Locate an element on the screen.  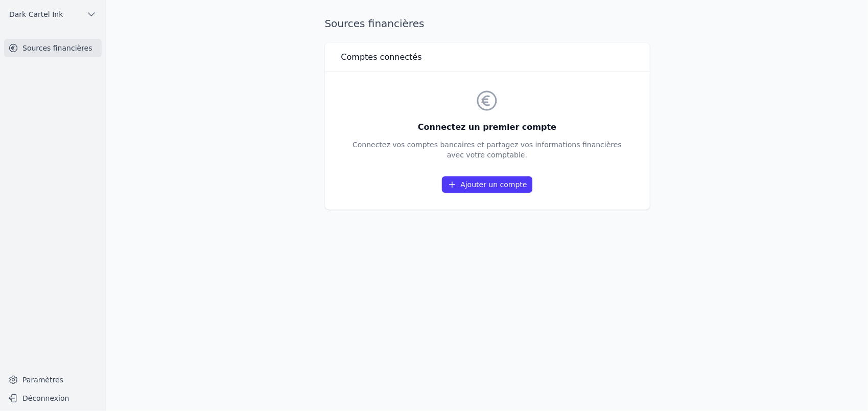
span: Dark Cartel Ink is located at coordinates (35, 14).